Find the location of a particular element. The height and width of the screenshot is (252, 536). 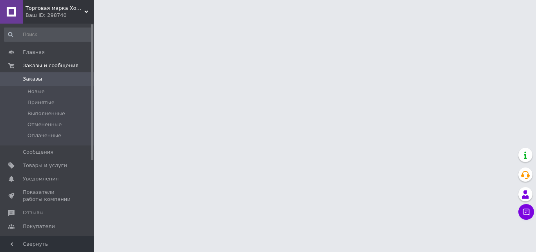

input: Поиск is located at coordinates (48, 35).